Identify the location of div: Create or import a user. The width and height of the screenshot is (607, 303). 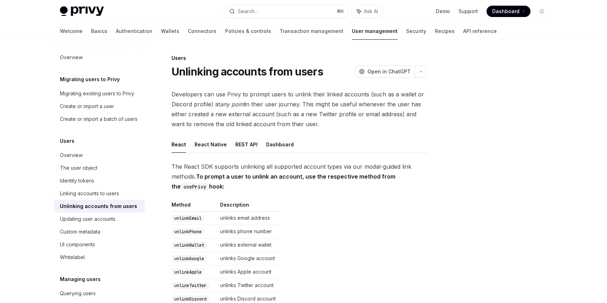
(87, 106).